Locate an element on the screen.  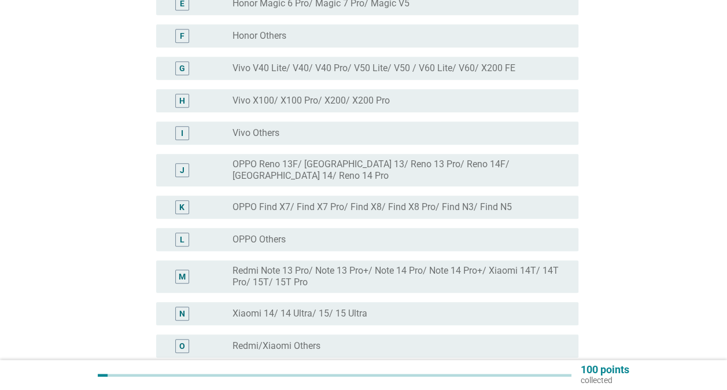
label: Honor Others is located at coordinates (259, 36).